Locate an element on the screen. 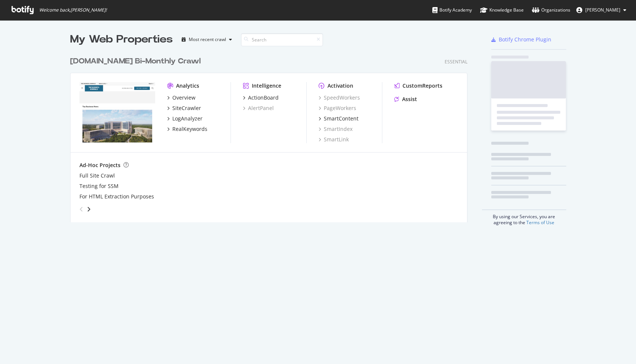 Image resolution: width=636 pixels, height=364 pixels. div: Knowledge Base is located at coordinates (502, 10).